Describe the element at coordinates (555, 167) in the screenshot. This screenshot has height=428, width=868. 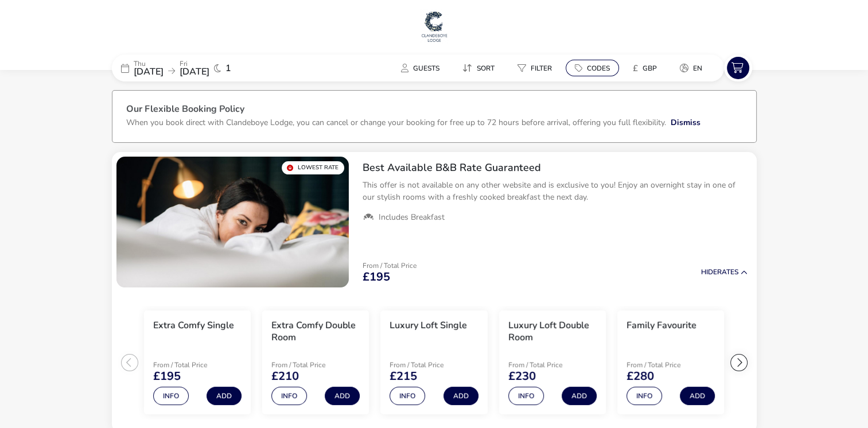
I see `h2: Best Available B&B Rate Guaranteed` at that location.